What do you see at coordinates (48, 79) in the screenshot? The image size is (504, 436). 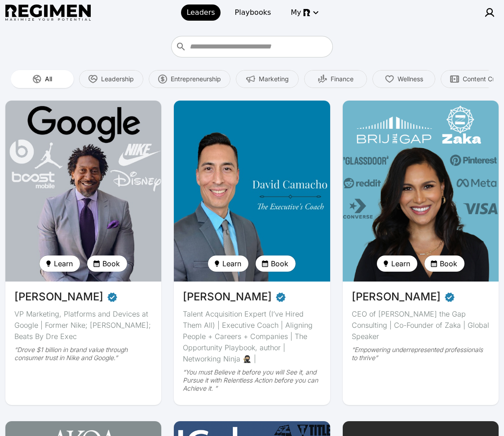 I see `span: All` at bounding box center [48, 79].